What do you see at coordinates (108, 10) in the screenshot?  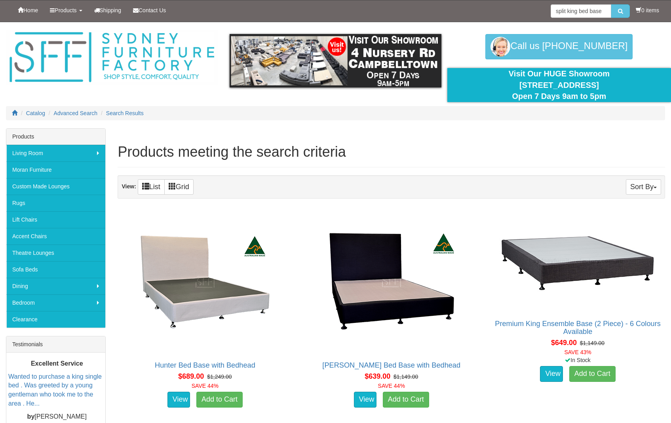 I see `a: Shipping` at bounding box center [108, 10].